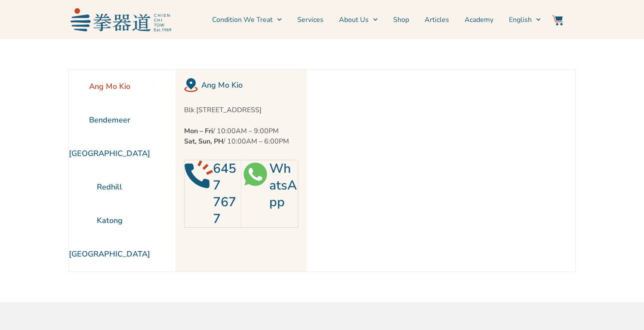  What do you see at coordinates (359, 19) in the screenshot?
I see `a: About Us` at bounding box center [359, 19].